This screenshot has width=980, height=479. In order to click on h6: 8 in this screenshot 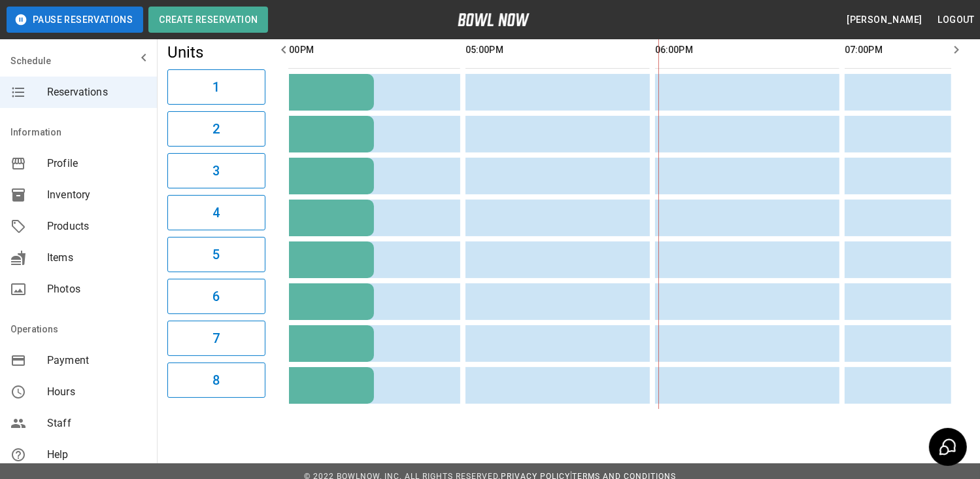, I will do `click(216, 380)`.